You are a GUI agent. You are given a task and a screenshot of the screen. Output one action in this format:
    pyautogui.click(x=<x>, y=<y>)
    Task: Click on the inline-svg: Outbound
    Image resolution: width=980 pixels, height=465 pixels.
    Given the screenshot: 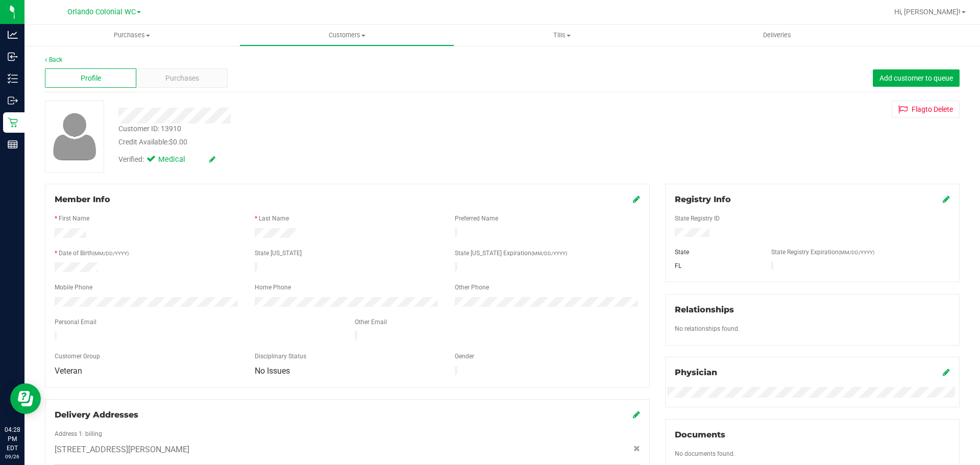 What is the action you would take?
    pyautogui.click(x=13, y=101)
    